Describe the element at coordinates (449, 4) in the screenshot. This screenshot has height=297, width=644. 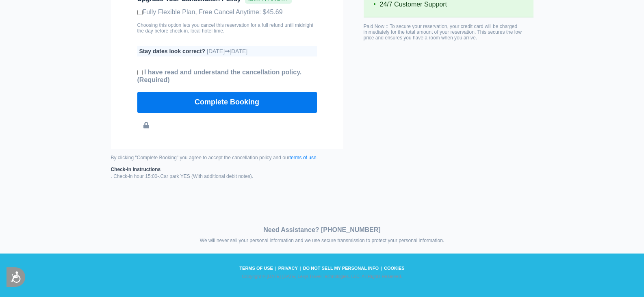
I see `li: 24/7 Customer Support` at that location.